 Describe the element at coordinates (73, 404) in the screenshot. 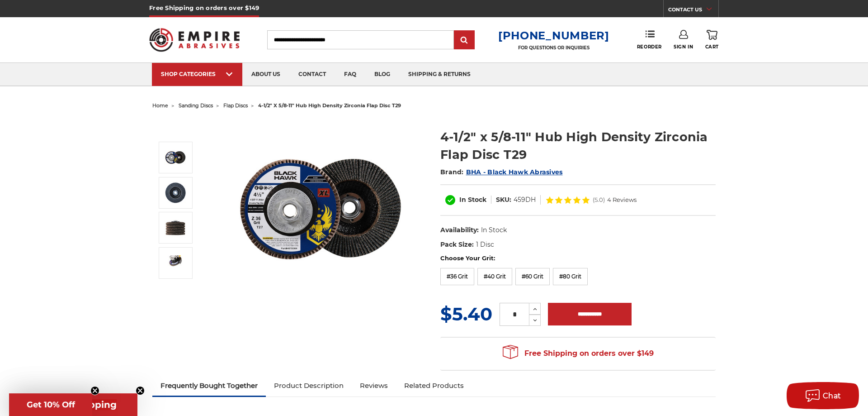

I see `div: Get Free ShippingClose teaser` at that location.